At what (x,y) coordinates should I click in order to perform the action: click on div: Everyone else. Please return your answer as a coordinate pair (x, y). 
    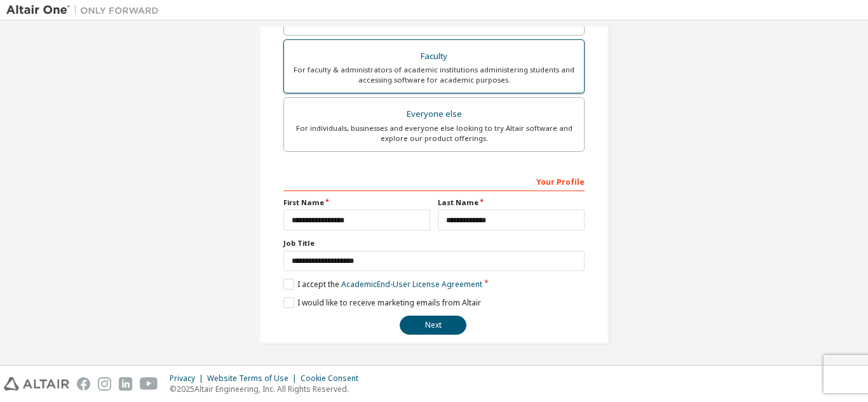
    Looking at the image, I should click on (434, 114).